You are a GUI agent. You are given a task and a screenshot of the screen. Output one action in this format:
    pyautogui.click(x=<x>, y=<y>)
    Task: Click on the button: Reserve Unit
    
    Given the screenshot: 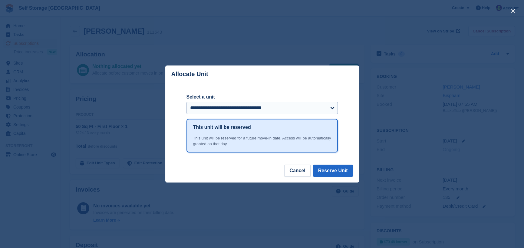 What is the action you would take?
    pyautogui.click(x=333, y=170)
    